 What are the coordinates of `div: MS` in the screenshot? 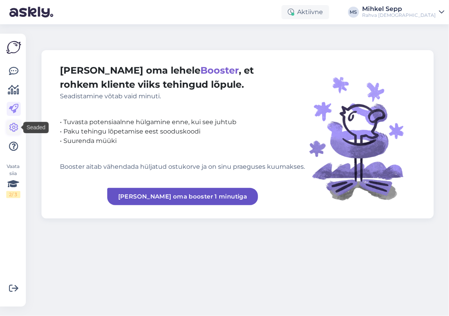 It's located at (354, 12).